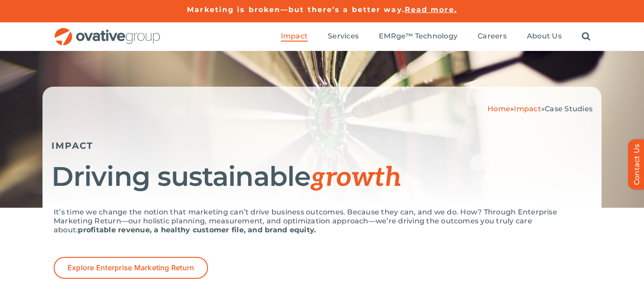 This screenshot has height=302, width=644. I want to click on span: Case Studies, so click(568, 109).